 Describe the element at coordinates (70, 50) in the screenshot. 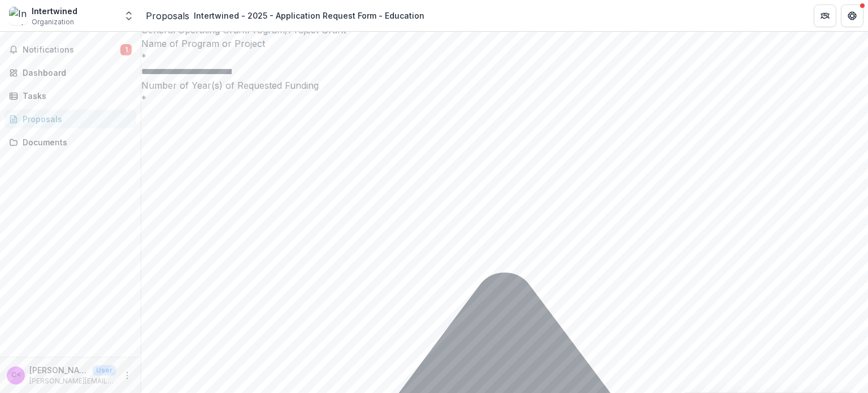

I see `button: Notifications1` at that location.